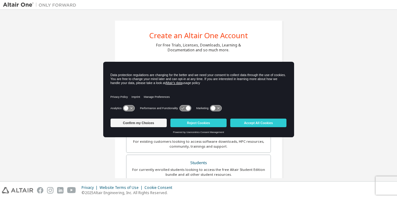 The width and height of the screenshot is (397, 199). What do you see at coordinates (41, 5) in the screenshot?
I see `img: Altair One` at bounding box center [41, 5].